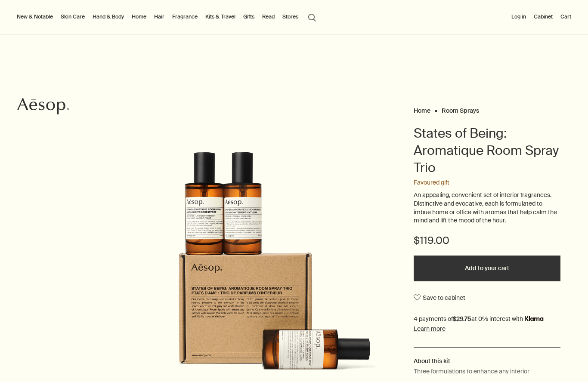 The width and height of the screenshot is (588, 382). What do you see at coordinates (460, 108) in the screenshot?
I see `a: Room Sprays` at bounding box center [460, 108].